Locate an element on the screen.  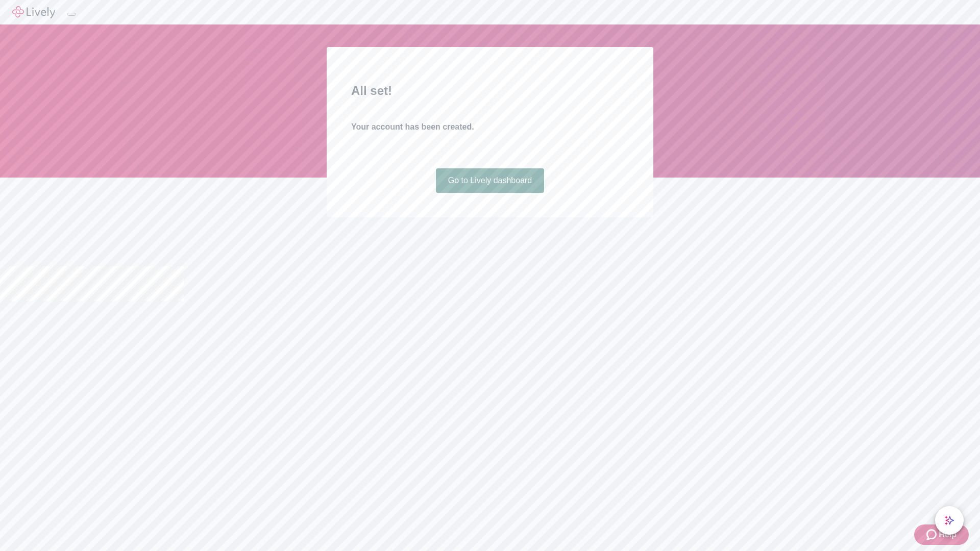
svg: Zendesk support icon is located at coordinates (932, 535).